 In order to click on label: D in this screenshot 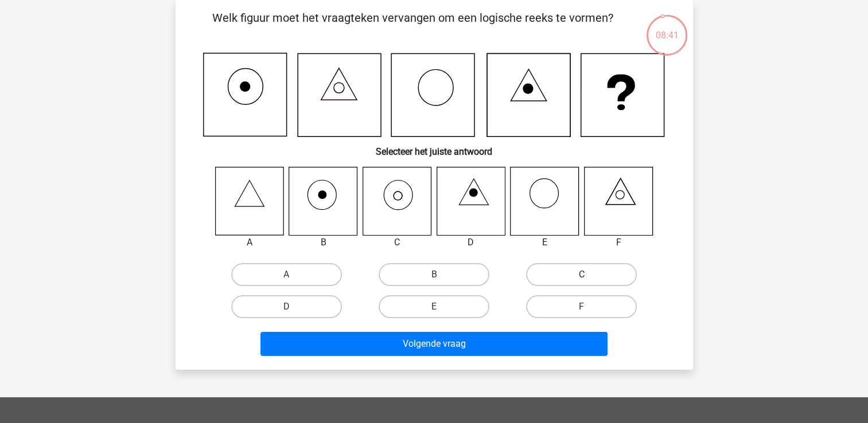, I will do `click(286, 307)`.